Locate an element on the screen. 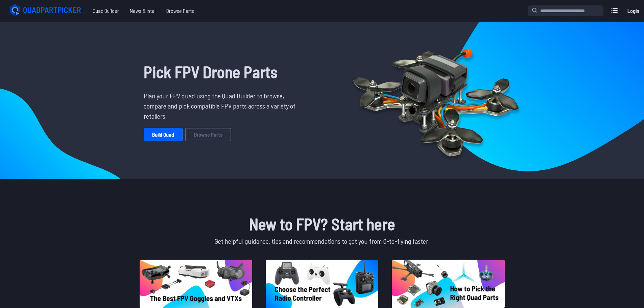  span: Browse Parts is located at coordinates (180, 11).